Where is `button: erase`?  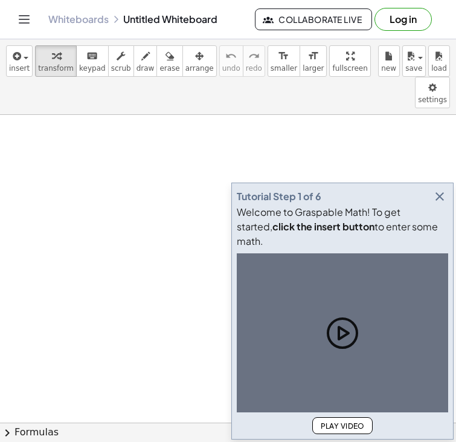
button: erase is located at coordinates (169, 61).